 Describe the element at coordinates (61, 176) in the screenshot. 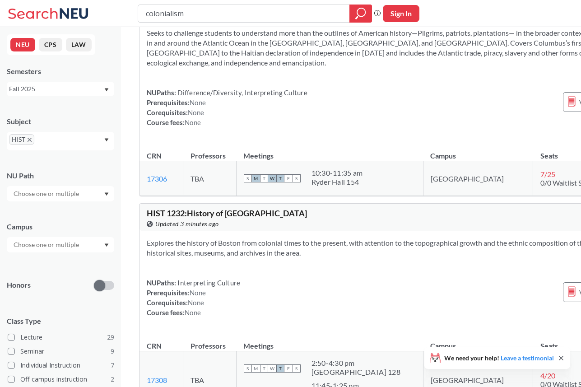

I see `div: NU Path` at that location.